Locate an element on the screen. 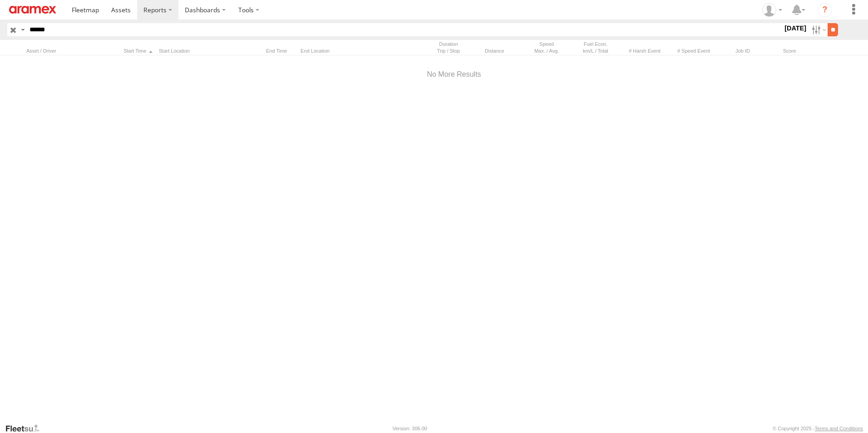 The image size is (868, 433). a: Visit our Website is located at coordinates (26, 428).